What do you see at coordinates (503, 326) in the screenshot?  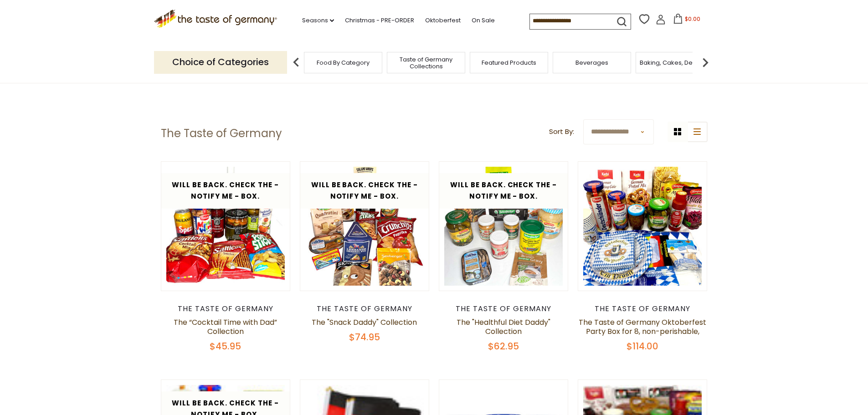 I see `a: The "Healthful Diet Daddy" Collection` at bounding box center [503, 326].